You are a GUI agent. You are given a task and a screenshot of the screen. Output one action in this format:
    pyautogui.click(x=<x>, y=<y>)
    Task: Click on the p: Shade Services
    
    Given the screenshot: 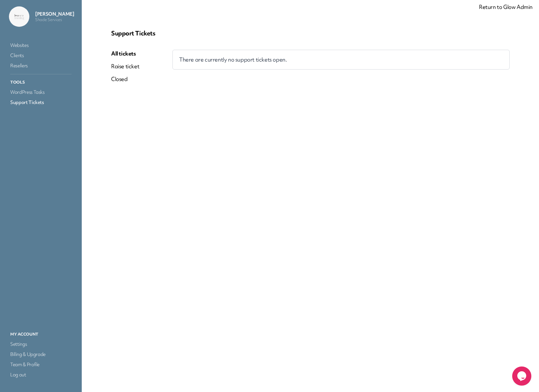 What is the action you would take?
    pyautogui.click(x=54, y=20)
    